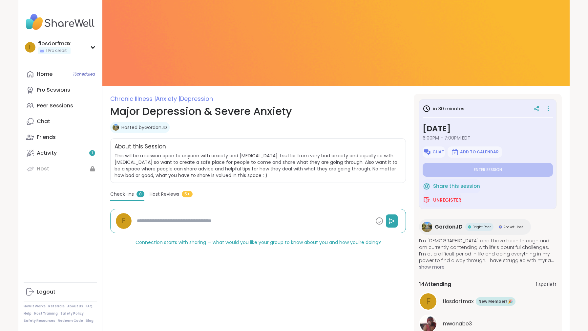  Describe the element at coordinates (54, 44) in the screenshot. I see `div: flosdorfmax` at that location.